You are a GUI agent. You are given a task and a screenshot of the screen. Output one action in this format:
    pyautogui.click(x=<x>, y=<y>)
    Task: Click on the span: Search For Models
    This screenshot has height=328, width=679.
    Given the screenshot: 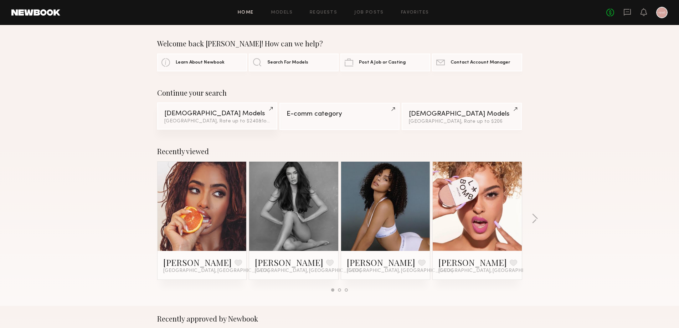 What is the action you would take?
    pyautogui.click(x=288, y=62)
    